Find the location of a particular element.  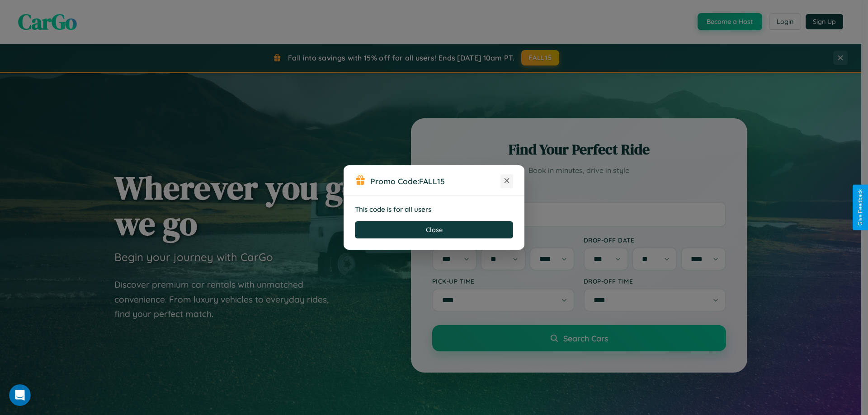

strong: This code is for all users is located at coordinates (392, 209).